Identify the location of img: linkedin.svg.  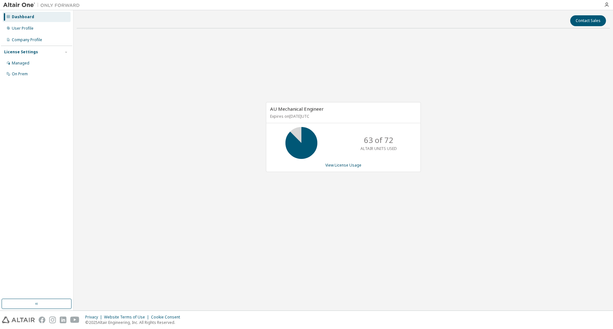
(63, 320).